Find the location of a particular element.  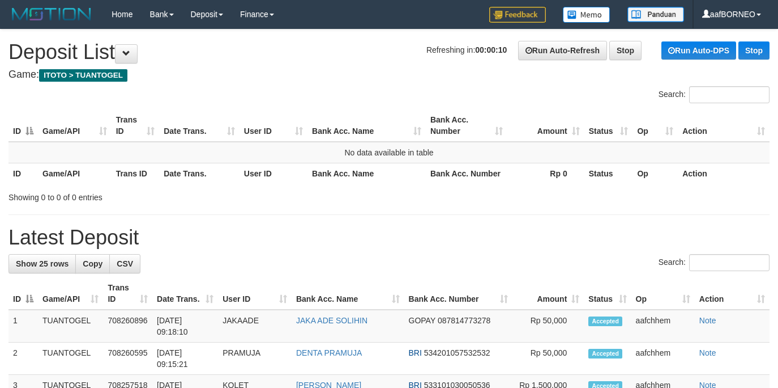

img: Button%20Memo.svg is located at coordinates (587, 15).